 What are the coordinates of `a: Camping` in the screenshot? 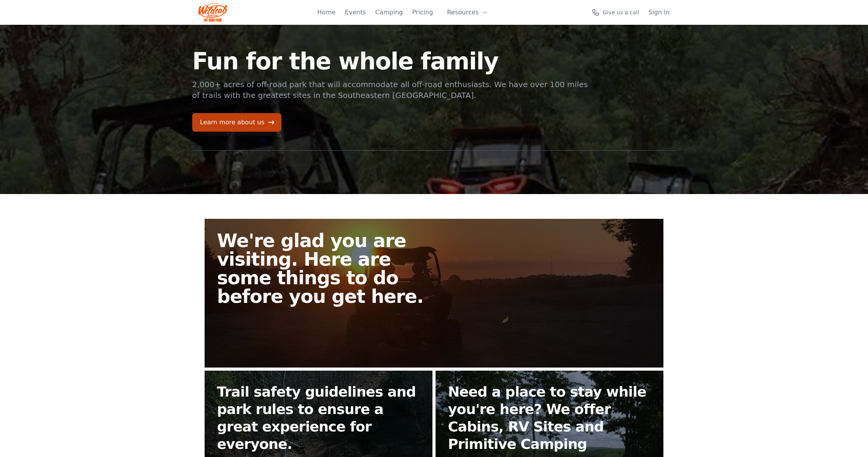 It's located at (389, 13).